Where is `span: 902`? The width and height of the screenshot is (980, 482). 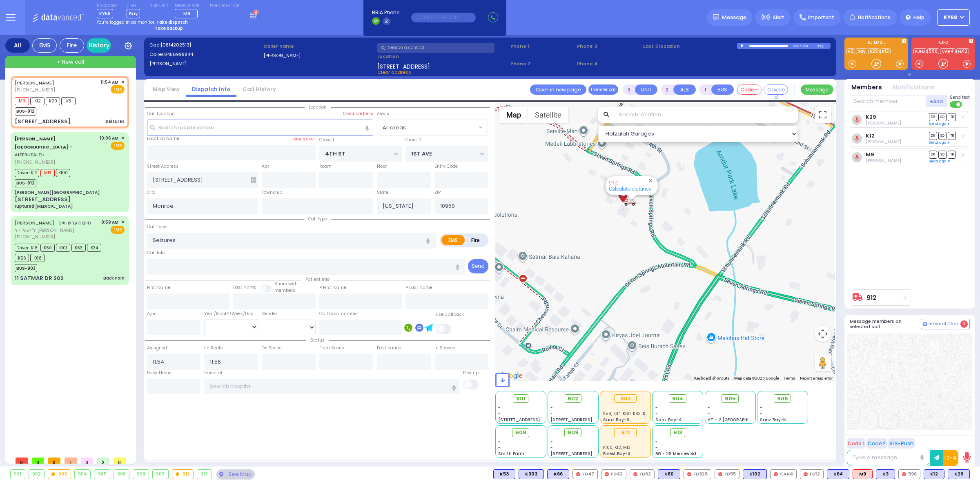 span: 902 is located at coordinates (573, 399).